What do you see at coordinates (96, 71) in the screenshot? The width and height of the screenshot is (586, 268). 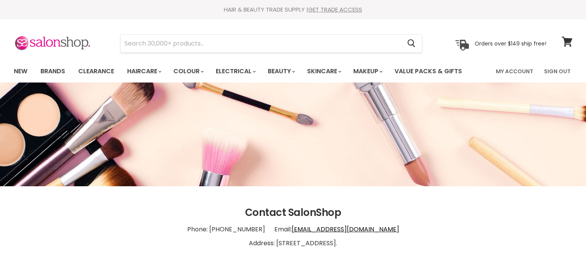 I see `a: Clearance` at bounding box center [96, 71].